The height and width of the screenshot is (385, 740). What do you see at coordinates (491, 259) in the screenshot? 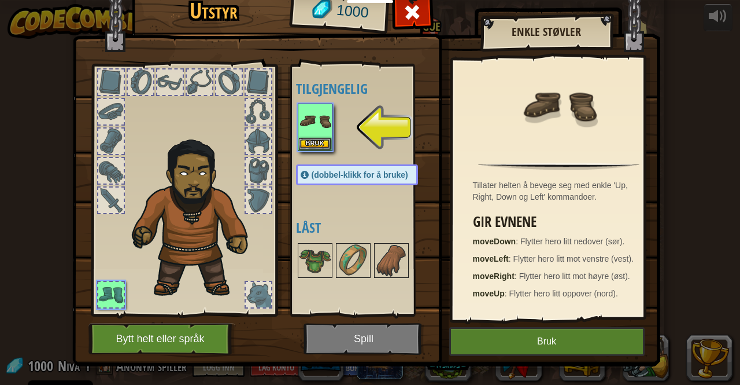
I see `strong: moveLeft` at bounding box center [491, 259].